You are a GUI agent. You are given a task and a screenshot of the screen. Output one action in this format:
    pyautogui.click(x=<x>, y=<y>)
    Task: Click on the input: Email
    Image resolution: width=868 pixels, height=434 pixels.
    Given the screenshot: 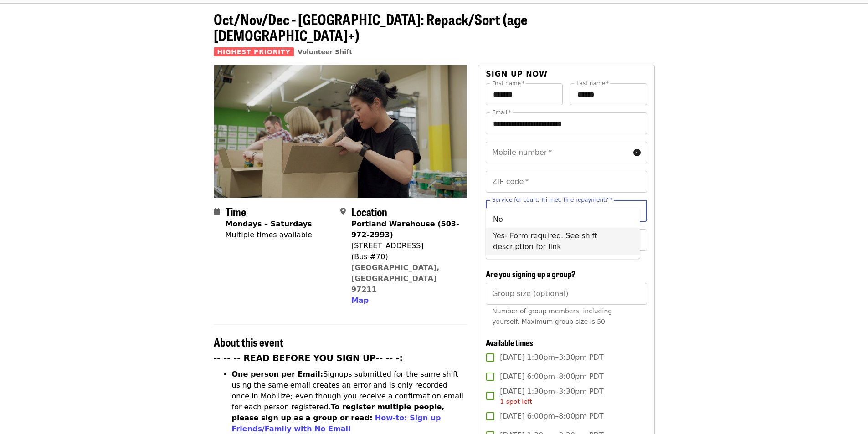 What is the action you would take?
    pyautogui.click(x=566, y=123)
    